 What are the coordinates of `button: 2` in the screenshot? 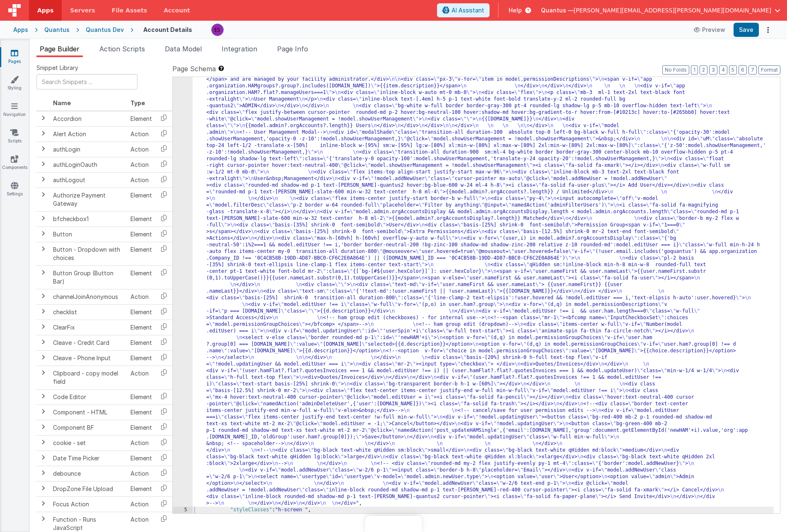 It's located at (703, 70).